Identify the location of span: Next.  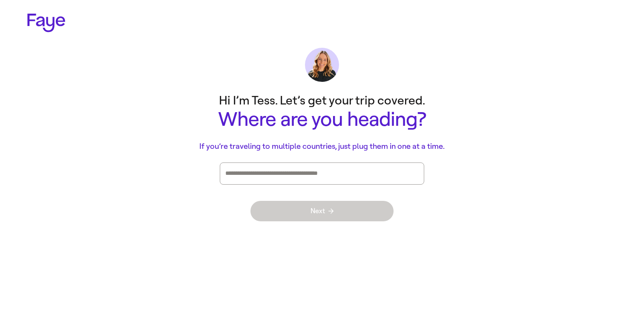
(322, 211).